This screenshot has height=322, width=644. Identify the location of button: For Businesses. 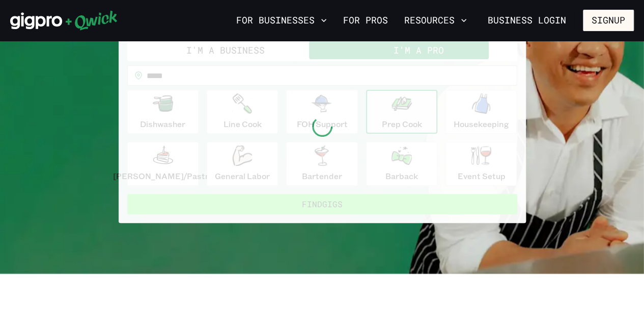
(281, 20).